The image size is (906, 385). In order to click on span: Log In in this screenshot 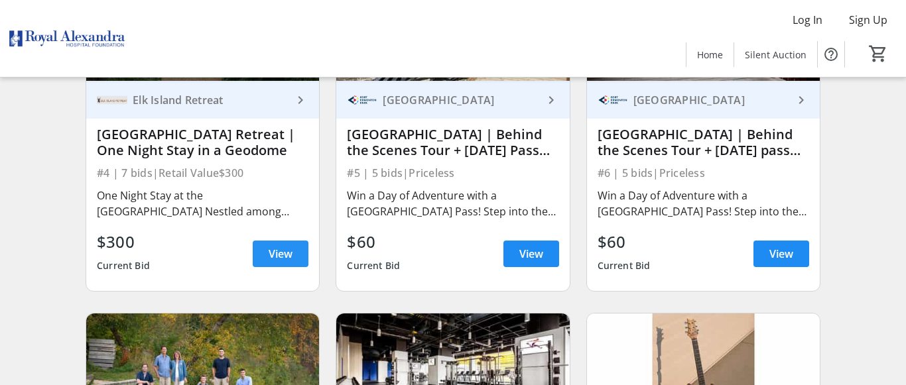, I will do `click(807, 20)`.